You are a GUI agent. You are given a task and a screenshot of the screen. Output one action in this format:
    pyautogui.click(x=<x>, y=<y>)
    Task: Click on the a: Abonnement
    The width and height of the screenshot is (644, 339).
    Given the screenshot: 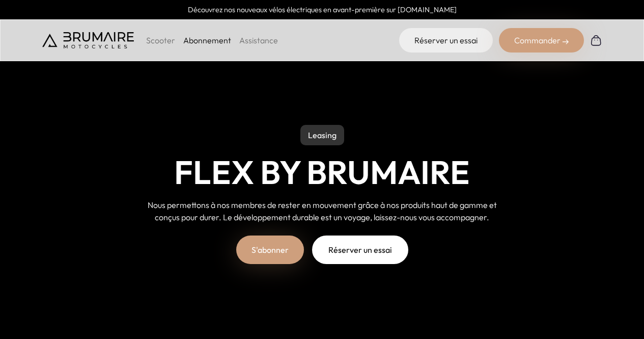 What is the action you would take?
    pyautogui.click(x=207, y=40)
    